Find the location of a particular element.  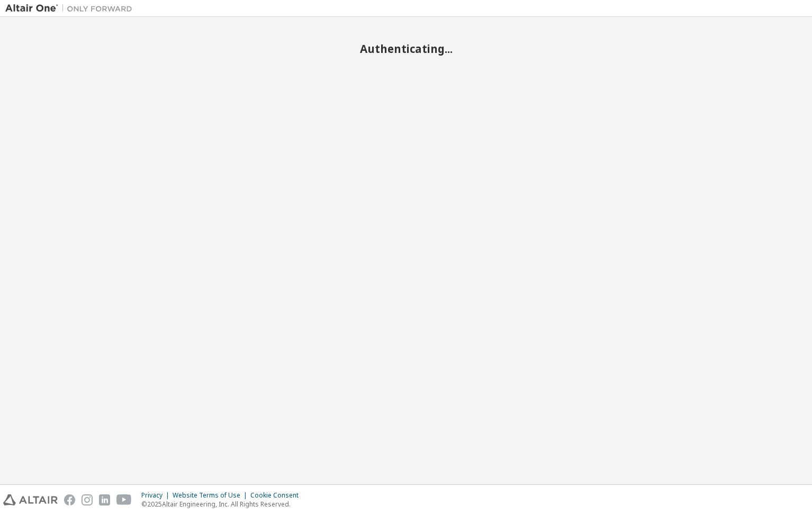

div: Website Terms of Use is located at coordinates (211, 495).